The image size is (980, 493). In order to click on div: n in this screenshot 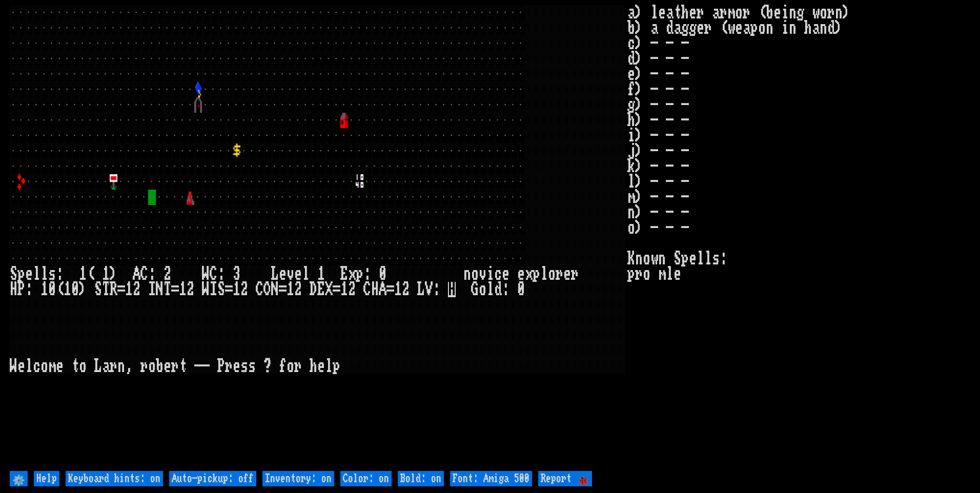, I will do `click(121, 367)`.